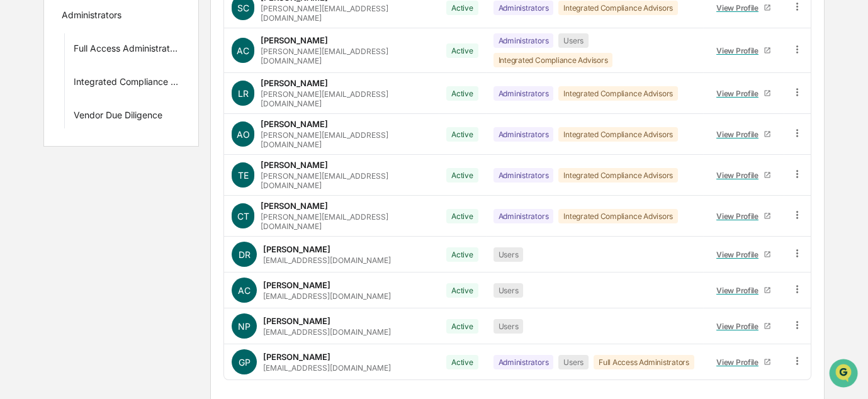  What do you see at coordinates (130, 165) in the screenshot?
I see `span: Attestations` at bounding box center [130, 165].